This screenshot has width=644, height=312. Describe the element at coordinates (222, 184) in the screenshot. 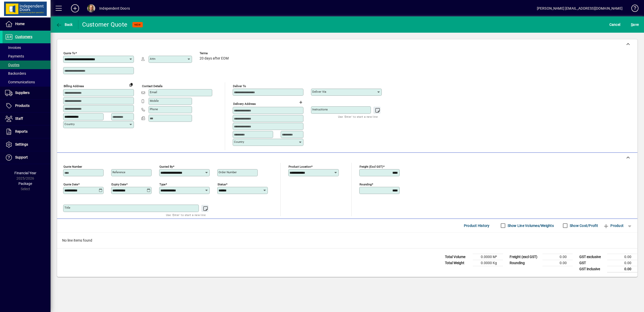

I see `mat-label: Status` at that location.